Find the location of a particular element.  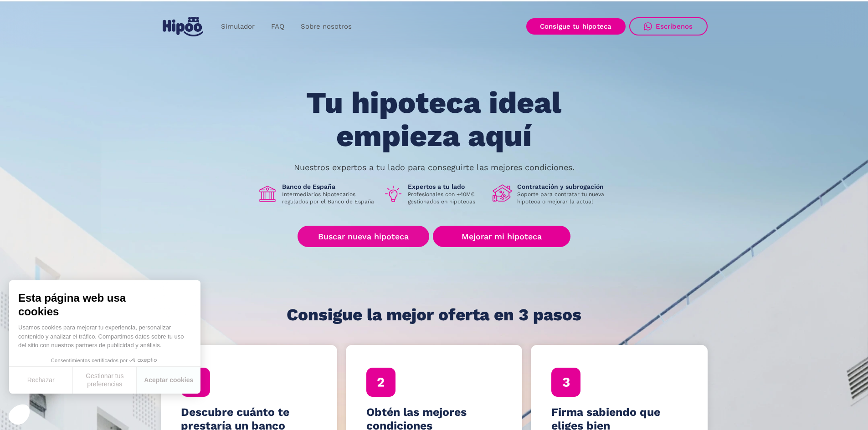

p: Intermediarios hipotecarios regulados por el Banco de España is located at coordinates (329, 198).